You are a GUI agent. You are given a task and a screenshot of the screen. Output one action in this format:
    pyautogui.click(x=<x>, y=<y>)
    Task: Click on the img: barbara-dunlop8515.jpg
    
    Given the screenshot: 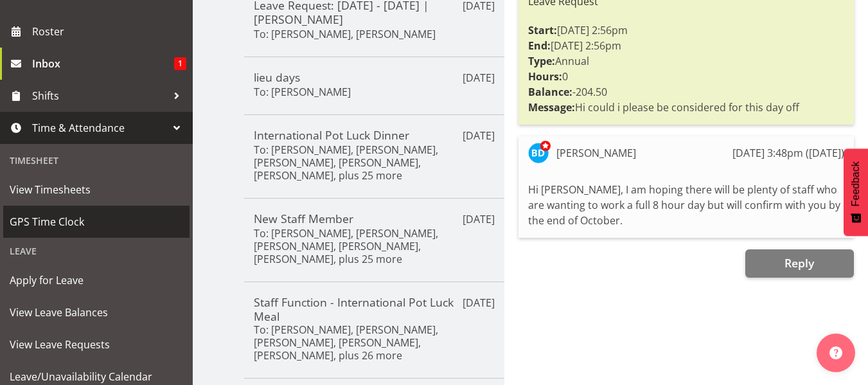 What is the action you would take?
    pyautogui.click(x=539, y=153)
    